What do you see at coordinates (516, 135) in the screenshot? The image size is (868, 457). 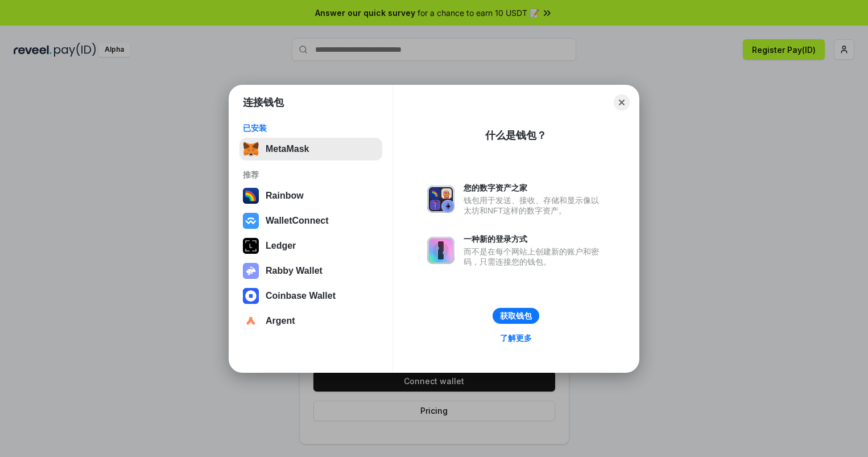 I see `div: 什么是钱包？` at bounding box center [516, 135].